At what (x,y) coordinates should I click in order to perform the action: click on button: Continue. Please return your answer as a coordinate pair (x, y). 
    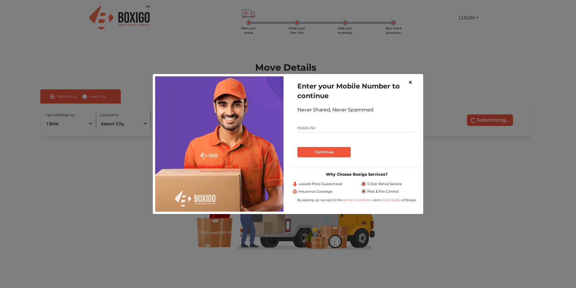
    Looking at the image, I should click on (324, 152).